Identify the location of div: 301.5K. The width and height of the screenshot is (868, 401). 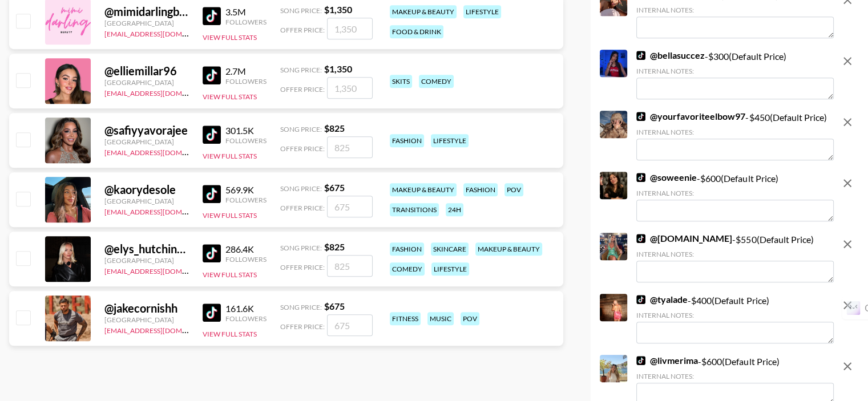
(246, 130).